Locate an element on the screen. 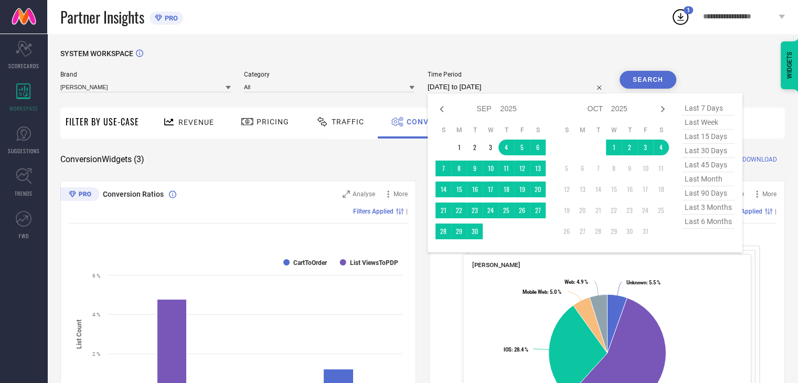 The height and width of the screenshot is (383, 798). td: Wed Oct 22 2025 is located at coordinates (614, 210).